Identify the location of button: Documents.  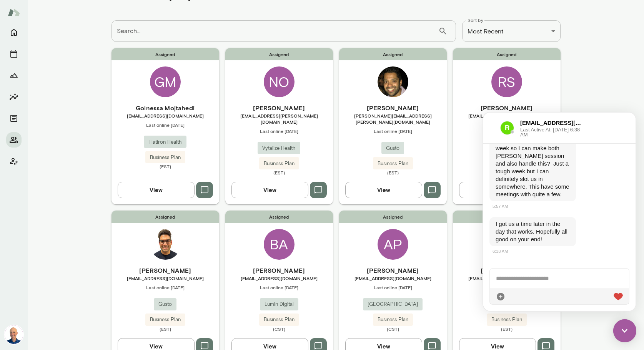
(14, 118).